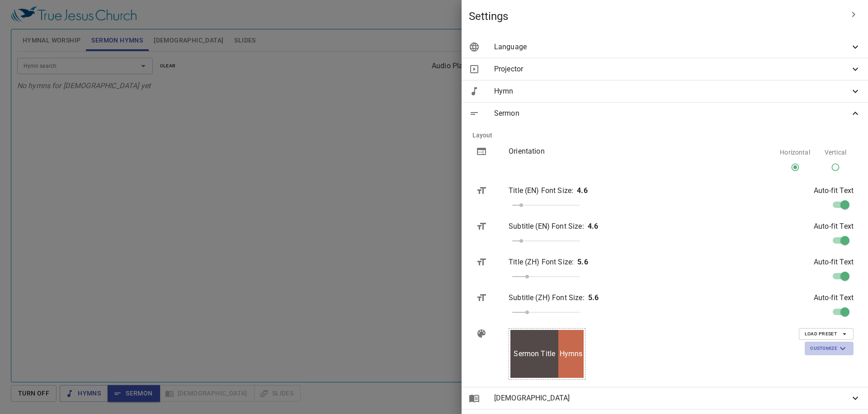  What do you see at coordinates (655, 16) in the screenshot?
I see `span: Settings` at bounding box center [655, 16].